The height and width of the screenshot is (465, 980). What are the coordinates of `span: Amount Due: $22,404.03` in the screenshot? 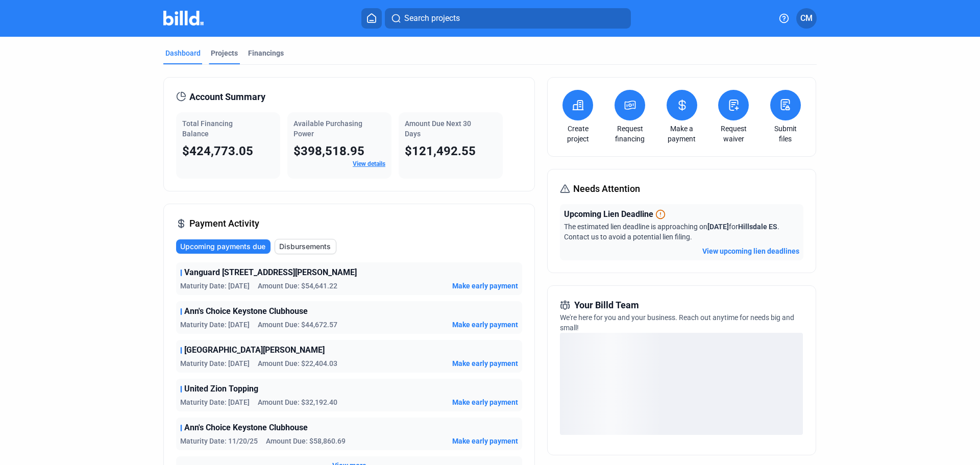 It's located at (297, 364).